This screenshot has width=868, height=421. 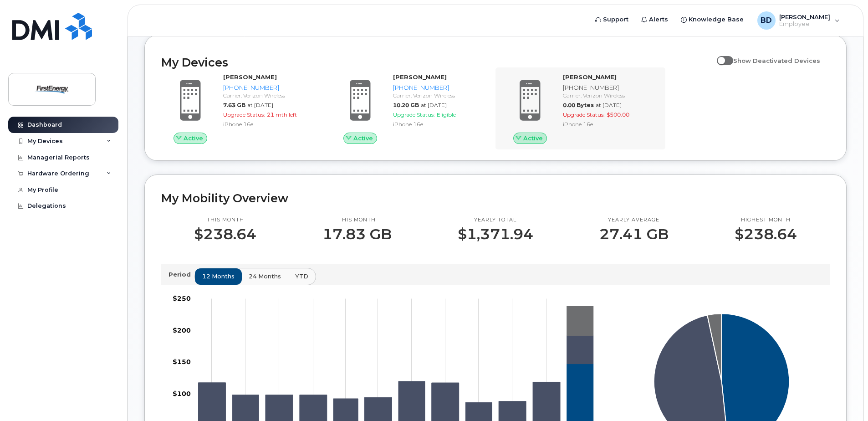 I want to click on tspan: $150, so click(x=181, y=362).